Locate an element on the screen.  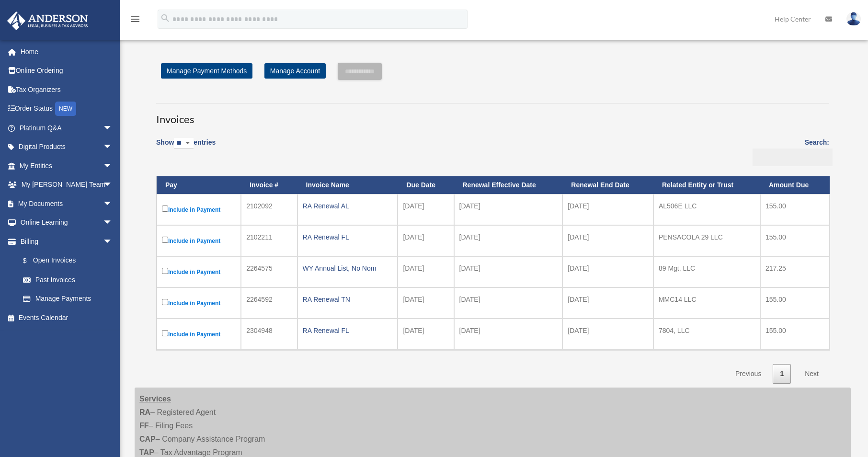
td: 89 Mgt, LLC is located at coordinates (706, 272).